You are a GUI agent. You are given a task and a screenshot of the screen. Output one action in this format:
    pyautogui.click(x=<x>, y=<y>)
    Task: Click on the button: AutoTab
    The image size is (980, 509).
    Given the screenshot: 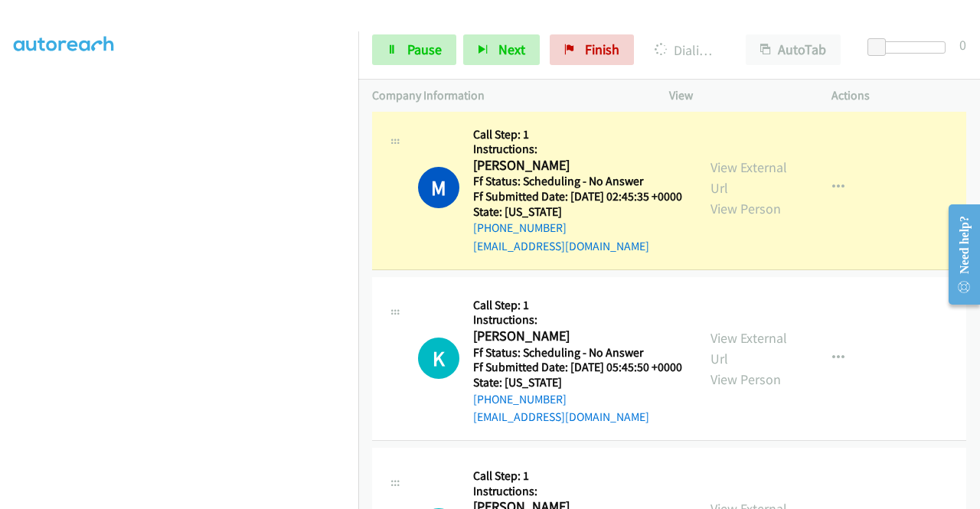 What is the action you would take?
    pyautogui.click(x=793, y=50)
    